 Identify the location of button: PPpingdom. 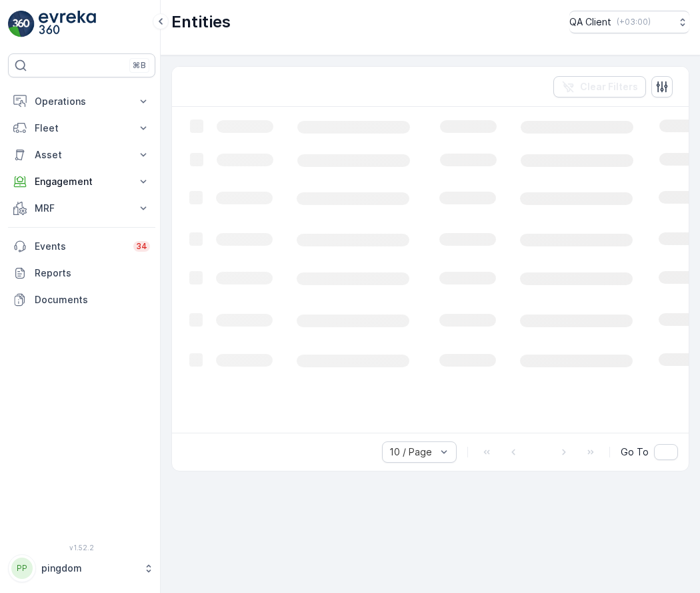
(81, 568).